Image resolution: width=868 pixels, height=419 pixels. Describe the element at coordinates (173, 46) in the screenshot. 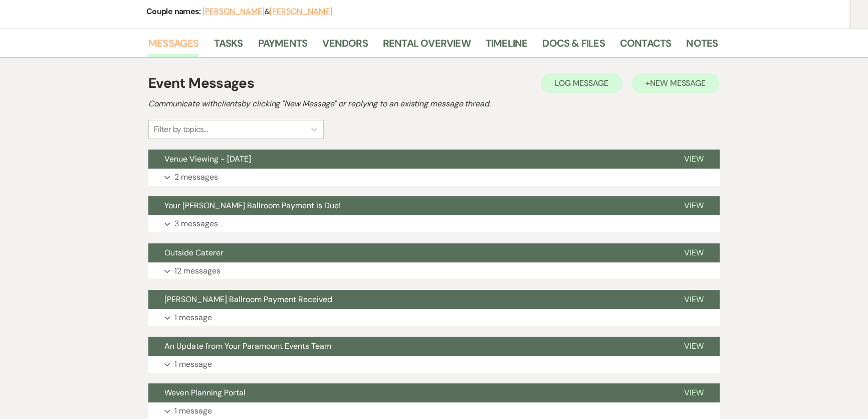

I see `a: Messages` at that location.